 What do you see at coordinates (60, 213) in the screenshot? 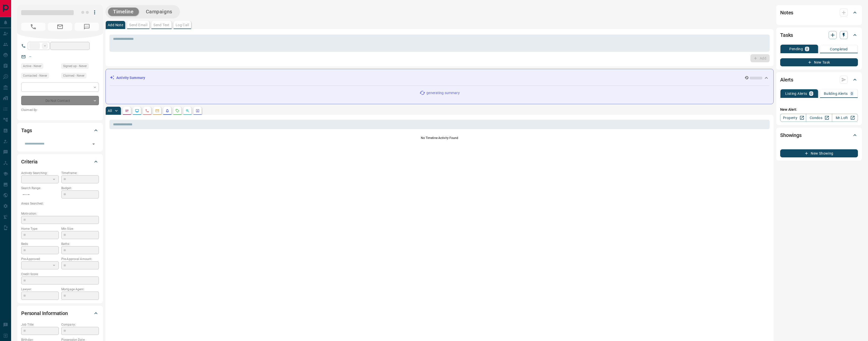
I see `p: Motivation:` at bounding box center [60, 213].